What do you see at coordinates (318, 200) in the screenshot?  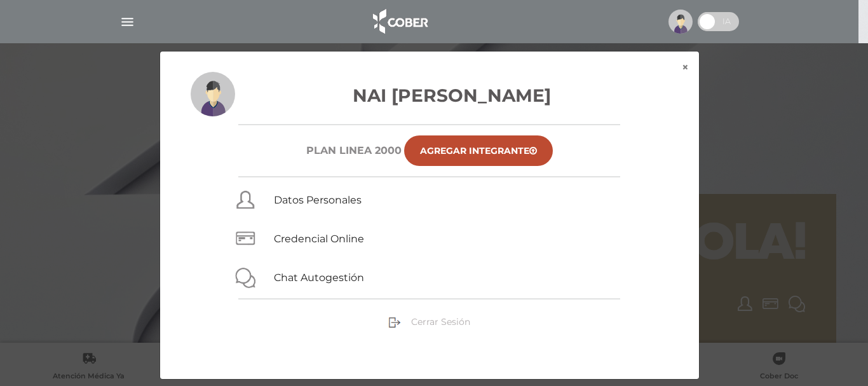 I see `a: Datos Personales` at bounding box center [318, 200].